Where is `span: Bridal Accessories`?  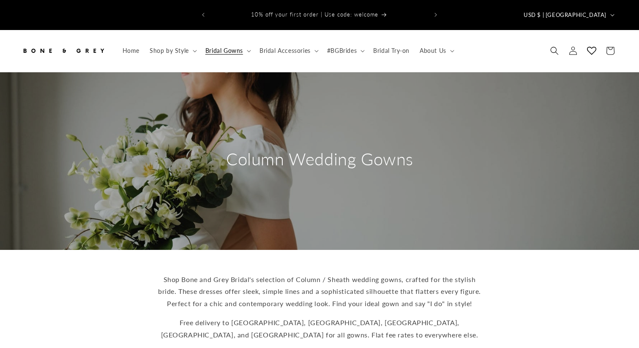 span: Bridal Accessories is located at coordinates (285, 51).